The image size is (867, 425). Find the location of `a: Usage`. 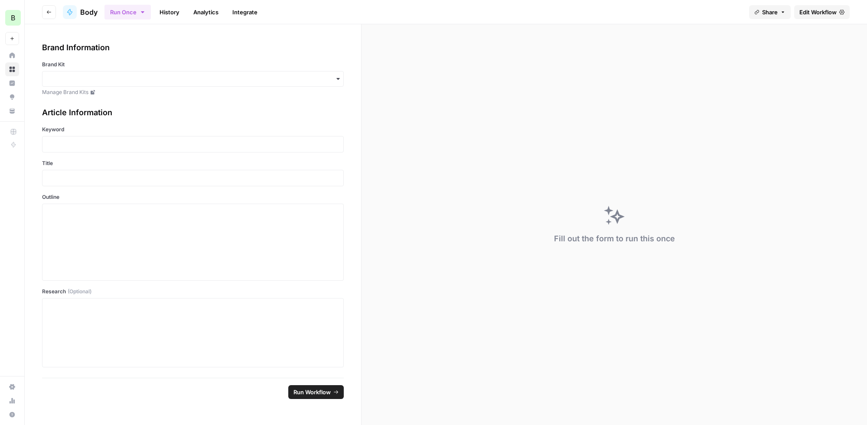

a: Usage is located at coordinates (12, 401).